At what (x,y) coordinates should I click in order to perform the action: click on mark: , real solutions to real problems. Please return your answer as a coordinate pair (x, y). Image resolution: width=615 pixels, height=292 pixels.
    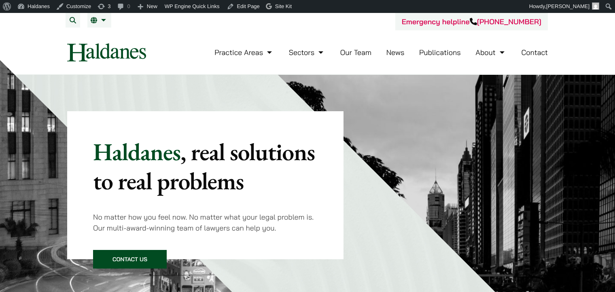
    Looking at the image, I should click on (204, 166).